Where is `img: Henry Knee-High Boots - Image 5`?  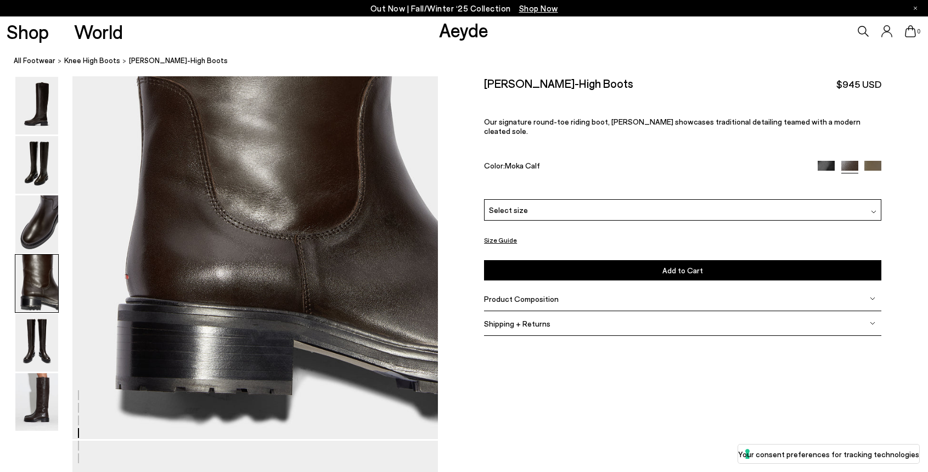
img: Henry Knee-High Boots - Image 5 is located at coordinates (37, 342).